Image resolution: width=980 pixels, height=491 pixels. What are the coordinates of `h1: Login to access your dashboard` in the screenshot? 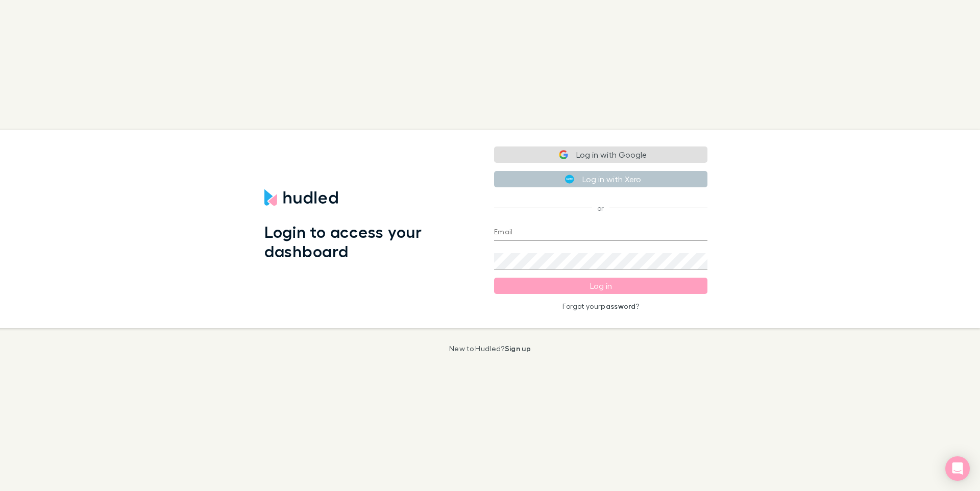 It's located at (371, 242).